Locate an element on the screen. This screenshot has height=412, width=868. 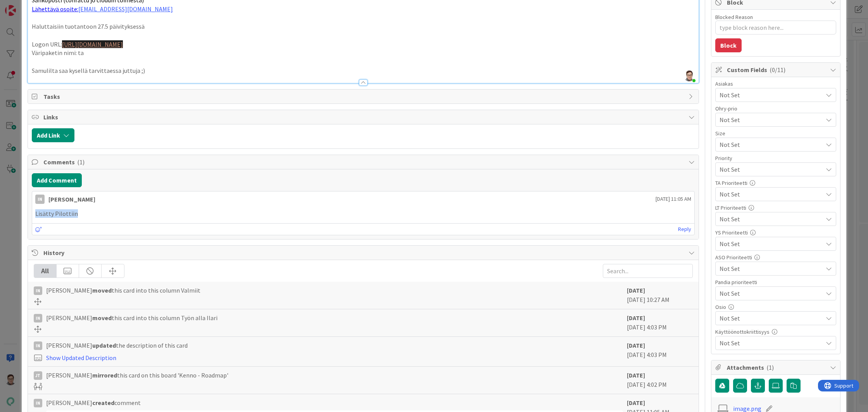
a: Reply is located at coordinates (685, 229).